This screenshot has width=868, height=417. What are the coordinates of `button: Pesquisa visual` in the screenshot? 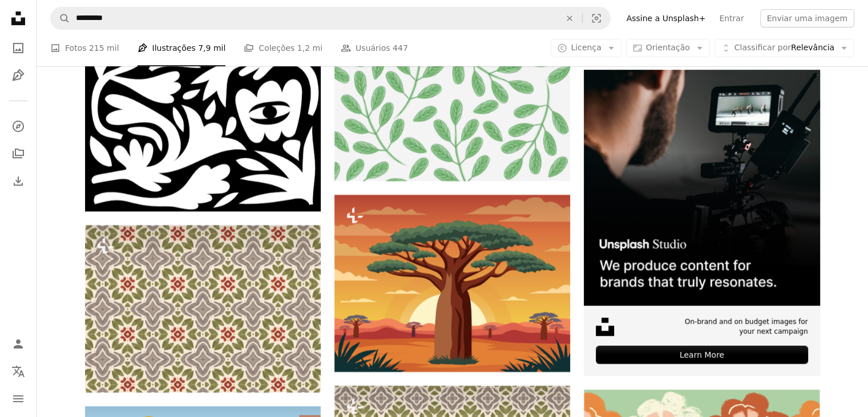 It's located at (596, 18).